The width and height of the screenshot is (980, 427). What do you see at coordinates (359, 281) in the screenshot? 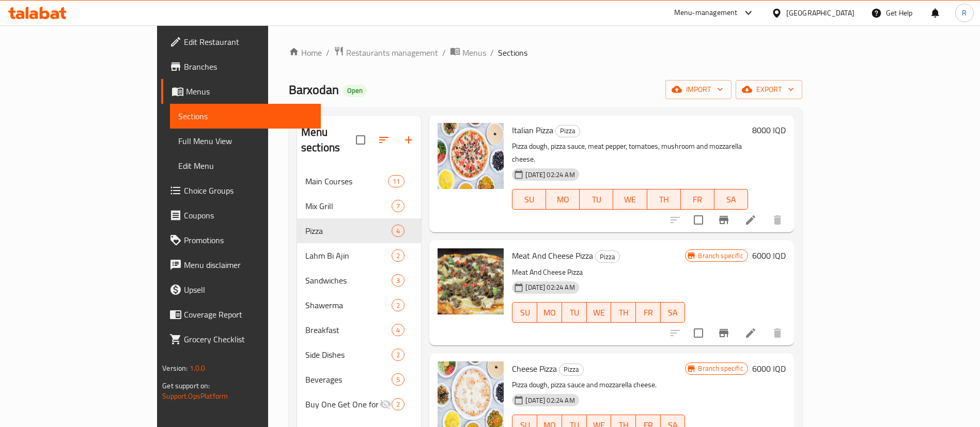
I see `div: Sandwiches3` at bounding box center [359, 281].